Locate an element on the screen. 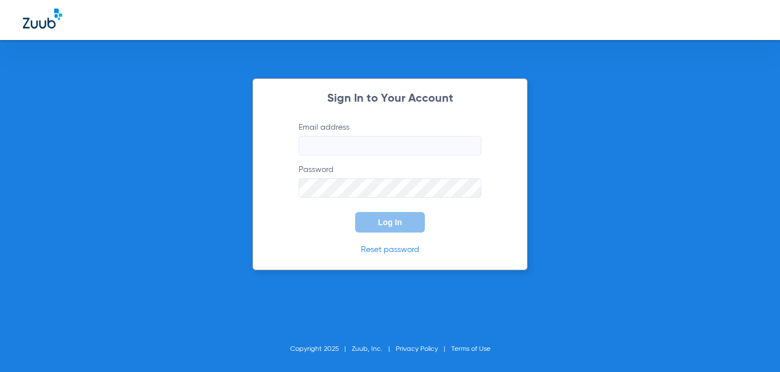 This screenshot has width=780, height=372. a: Privacy Policy is located at coordinates (417, 349).